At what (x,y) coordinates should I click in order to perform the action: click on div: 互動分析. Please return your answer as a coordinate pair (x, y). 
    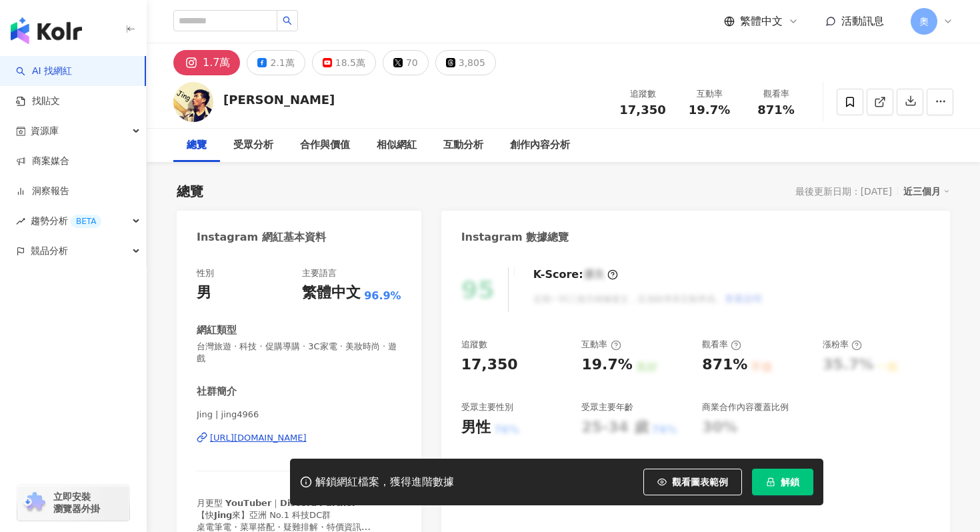
    Looking at the image, I should click on (464, 145).